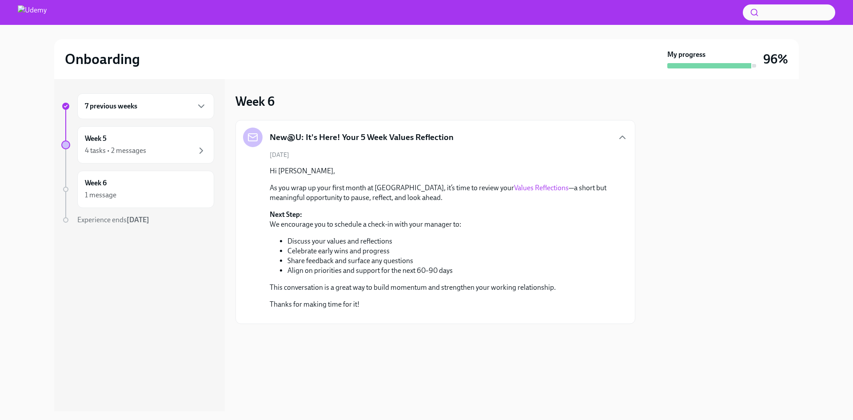  Describe the element at coordinates (138, 145) in the screenshot. I see `a: Week 54 tasks • 2 messages` at that location.